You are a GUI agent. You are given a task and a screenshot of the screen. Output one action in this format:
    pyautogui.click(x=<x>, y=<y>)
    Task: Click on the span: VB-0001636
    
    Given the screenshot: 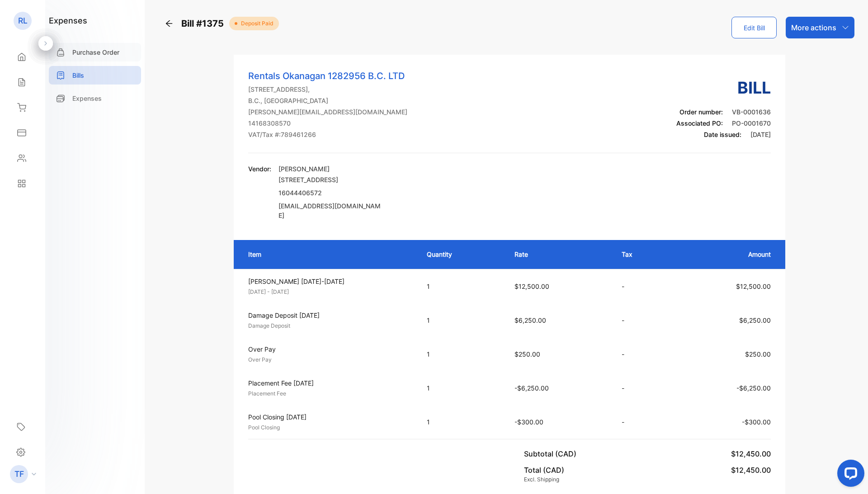 What is the action you would take?
    pyautogui.click(x=751, y=111)
    